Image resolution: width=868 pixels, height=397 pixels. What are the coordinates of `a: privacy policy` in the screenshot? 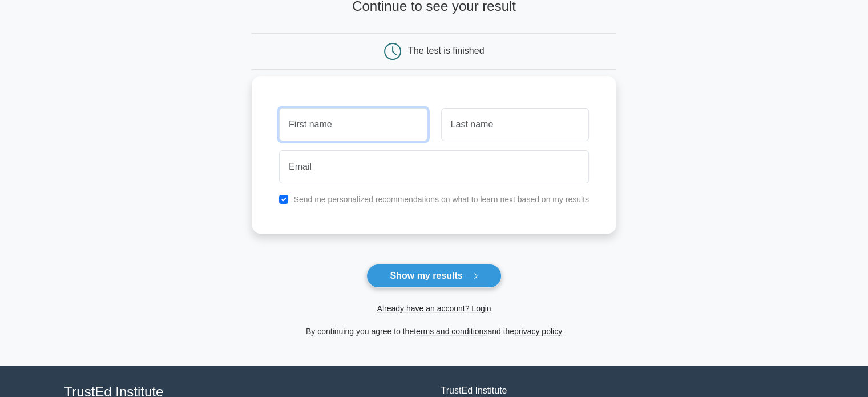 It's located at (538, 331).